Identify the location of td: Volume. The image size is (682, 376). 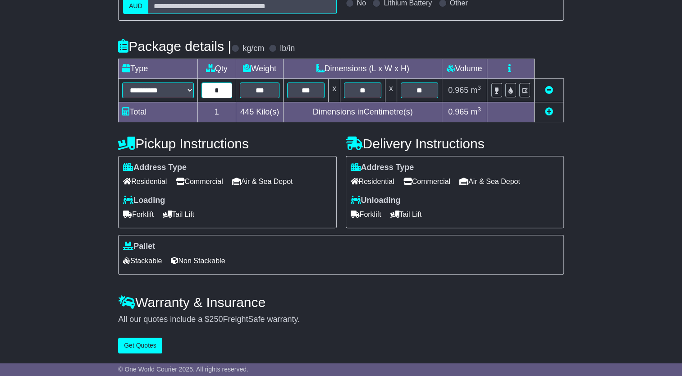
(464, 68).